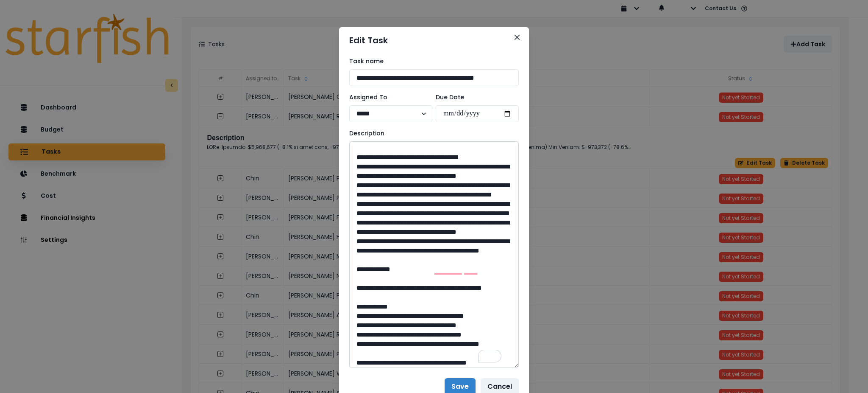 The width and height of the screenshot is (868, 393). What do you see at coordinates (475, 97) in the screenshot?
I see `label: Due Date` at bounding box center [475, 97].